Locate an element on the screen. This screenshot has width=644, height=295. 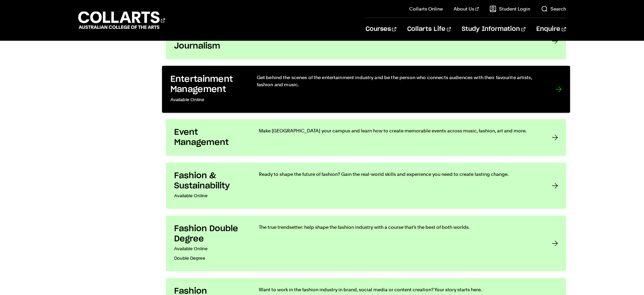
h3: Entertainment Journalism is located at coordinates (210, 41).